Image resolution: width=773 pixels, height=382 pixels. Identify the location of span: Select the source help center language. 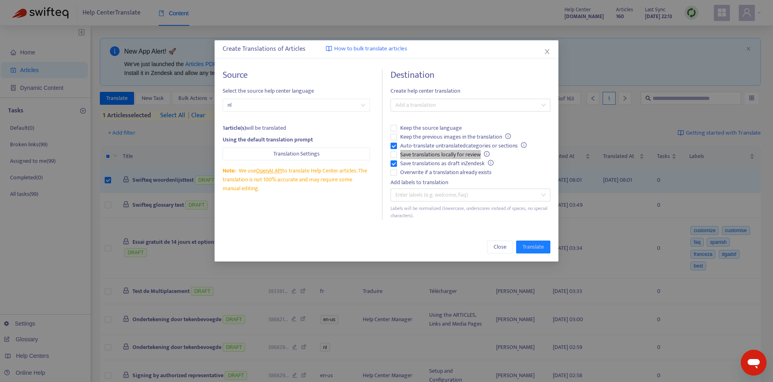
(297, 91).